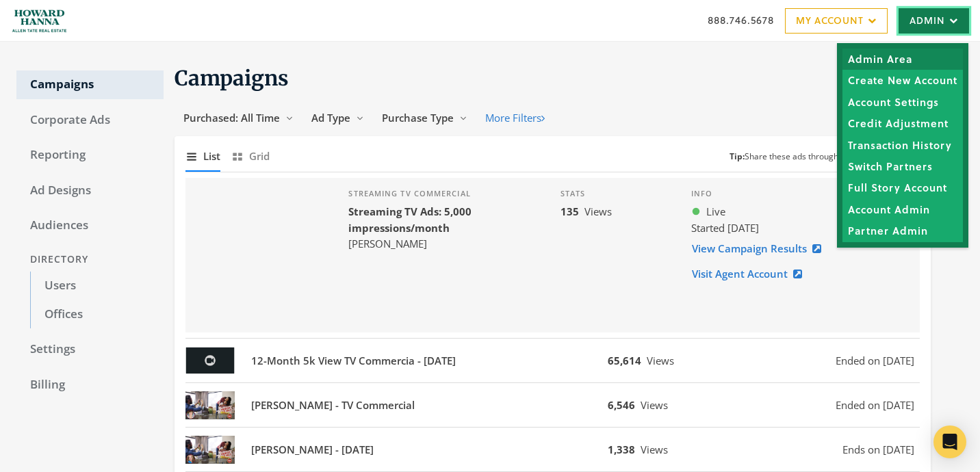  I want to click on b: 6,546, so click(621, 405).